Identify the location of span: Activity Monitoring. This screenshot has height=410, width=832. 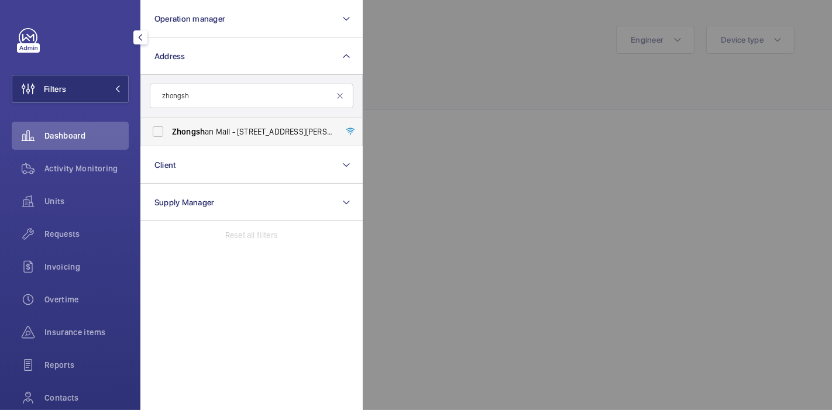
(87, 168).